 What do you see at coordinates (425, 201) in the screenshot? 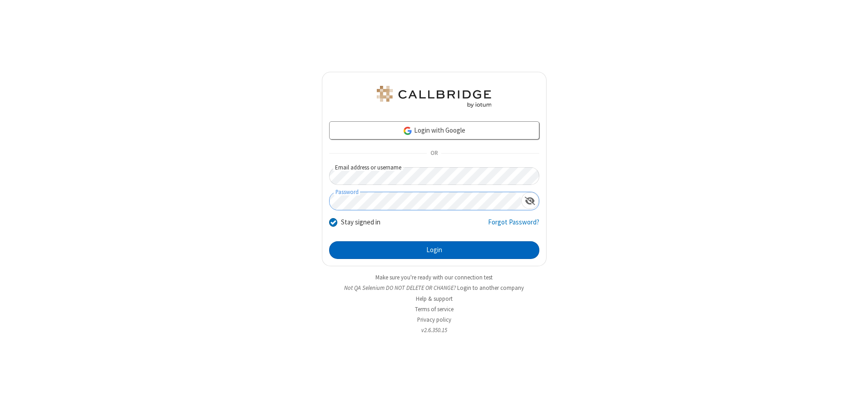
I see `input: Password` at bounding box center [425, 201].